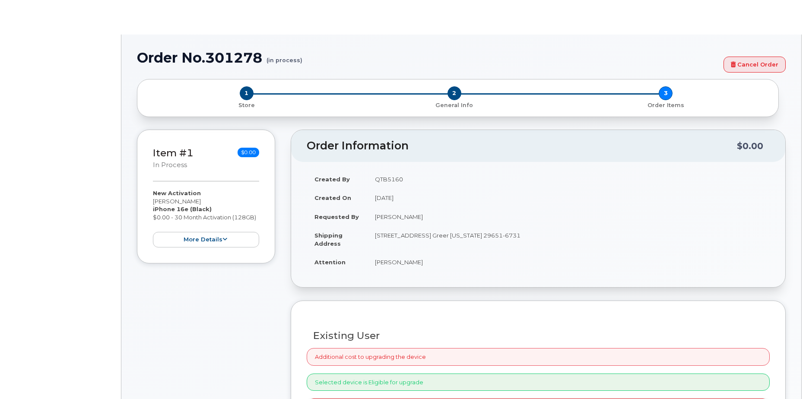  Describe the element at coordinates (538, 336) in the screenshot. I see `h3: Existing User` at that location.